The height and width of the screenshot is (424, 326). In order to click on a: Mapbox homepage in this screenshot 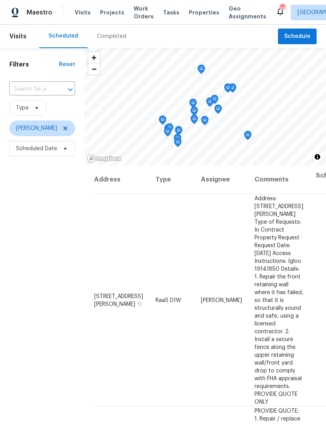, I will do `click(104, 159)`.